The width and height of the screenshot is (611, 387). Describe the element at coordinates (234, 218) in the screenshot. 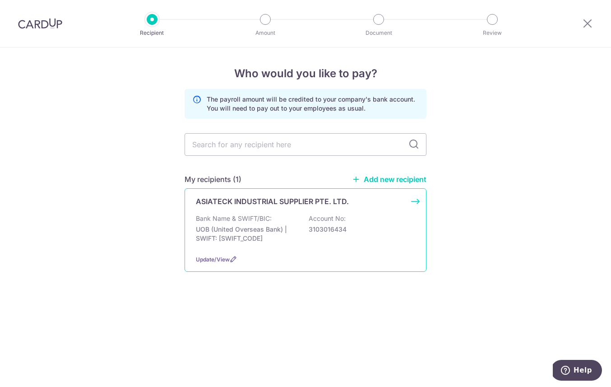

I see `p: Bank Name & SWIFT/BIC:` at that location.